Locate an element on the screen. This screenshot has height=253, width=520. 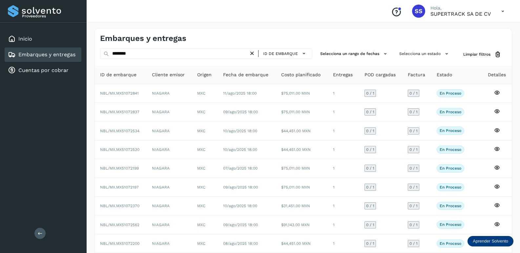
p: SUPERTRACK SA DE CV is located at coordinates (460, 14).